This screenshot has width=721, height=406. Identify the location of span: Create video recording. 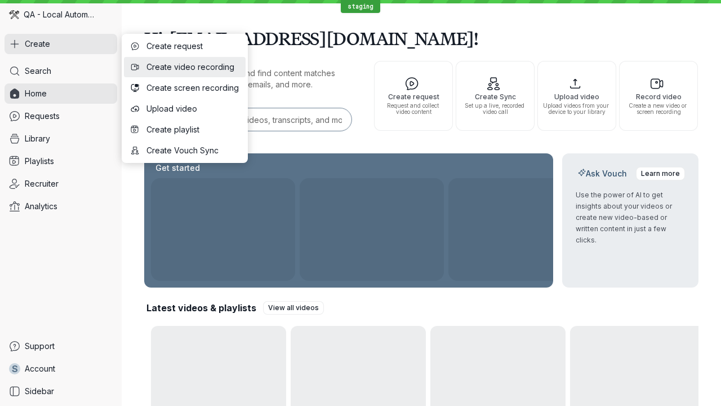
(193, 67).